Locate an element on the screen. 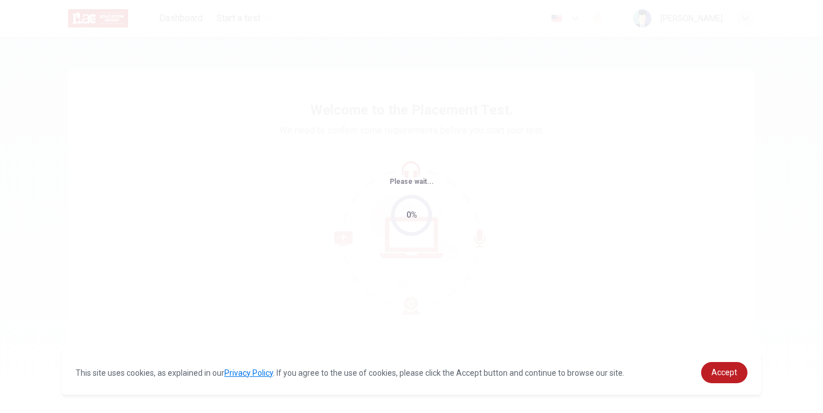  span: This site uses cookies, as explained in our . If you agree to the use of cookies, please click th... is located at coordinates (350, 373).